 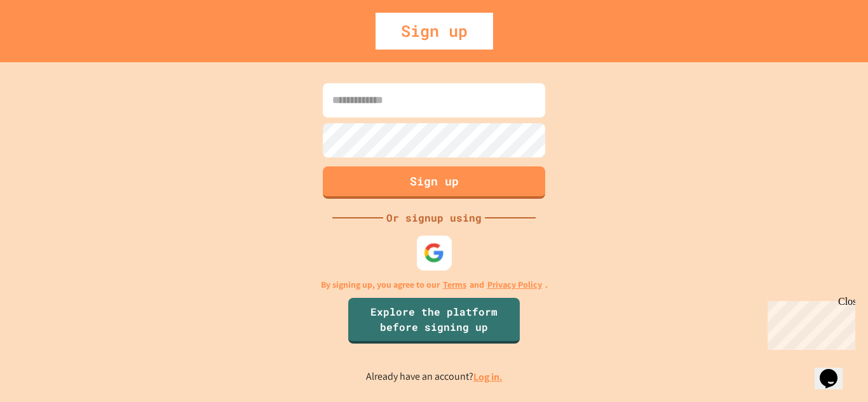 I want to click on img: google-icon.svg, so click(x=434, y=252).